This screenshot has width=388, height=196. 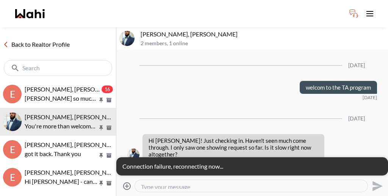 I want to click on a: Wahi homepage, so click(x=30, y=14).